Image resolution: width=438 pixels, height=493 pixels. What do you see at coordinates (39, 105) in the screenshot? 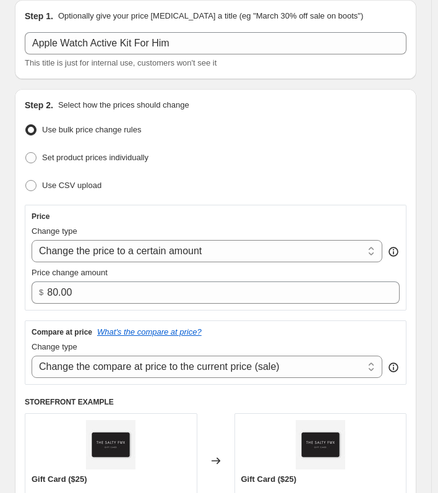
I see `h2: Step 2.` at bounding box center [39, 105].